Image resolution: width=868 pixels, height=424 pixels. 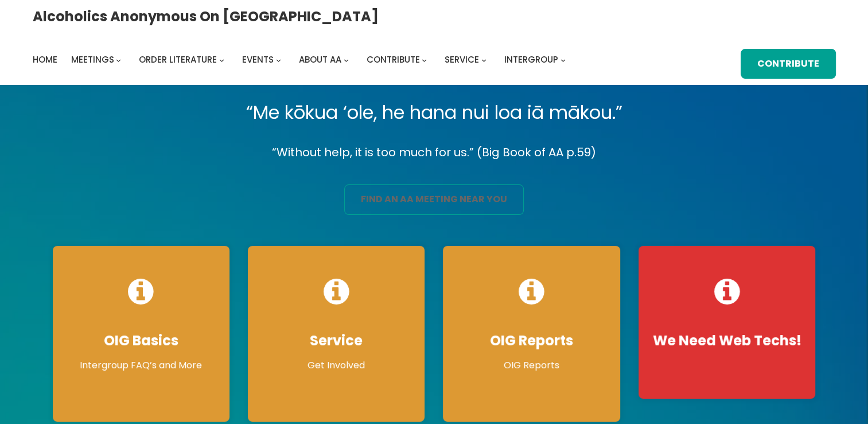 I want to click on button: Meetings submenu, so click(x=118, y=60).